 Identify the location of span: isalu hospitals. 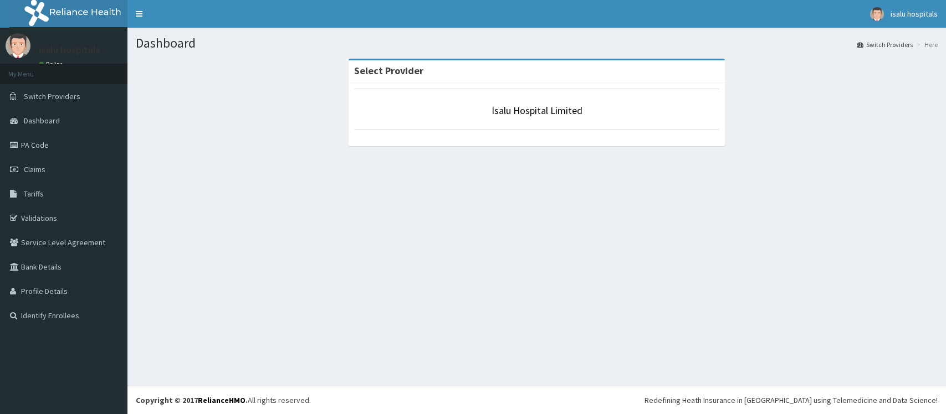
(913, 14).